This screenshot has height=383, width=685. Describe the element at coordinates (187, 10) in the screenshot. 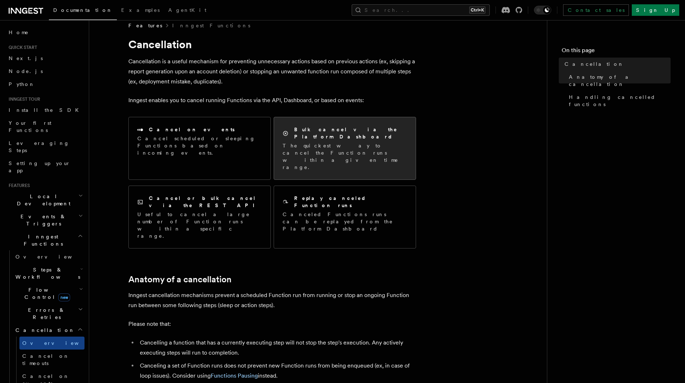

I see `span: AgentKit` at that location.